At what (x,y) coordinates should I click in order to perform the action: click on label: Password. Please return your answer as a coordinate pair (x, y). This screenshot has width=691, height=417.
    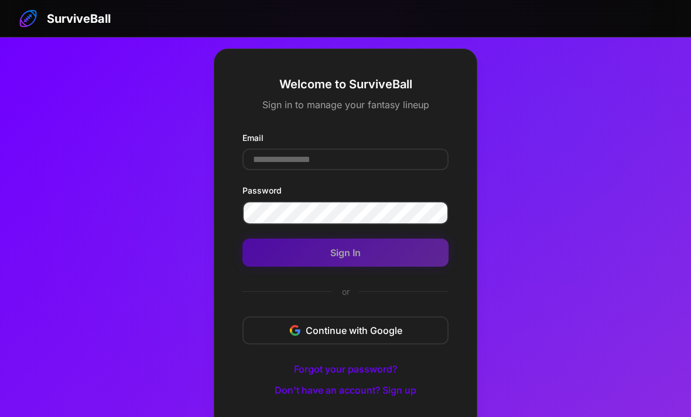
    Looking at the image, I should click on (345, 190).